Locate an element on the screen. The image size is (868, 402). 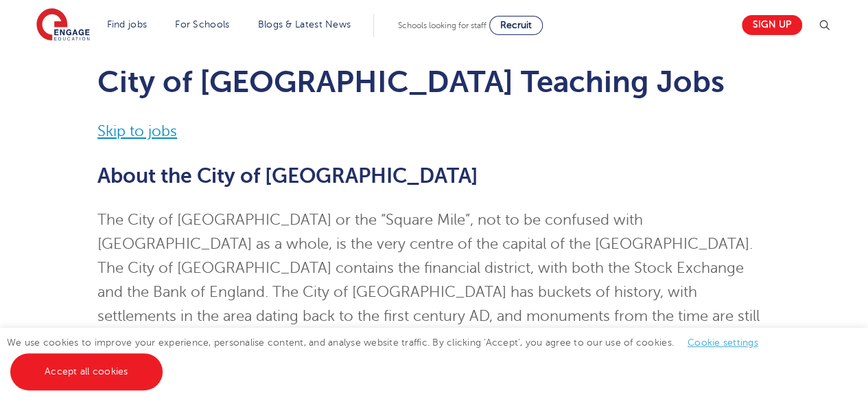
span: Recruit is located at coordinates (516, 25).